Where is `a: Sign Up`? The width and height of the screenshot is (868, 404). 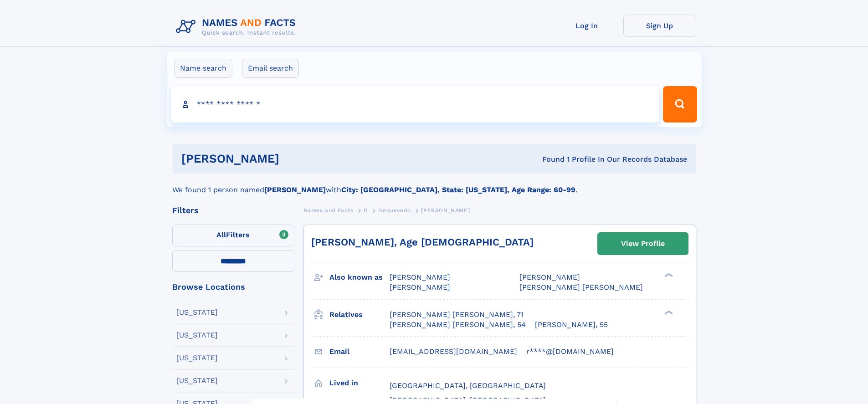
a: Sign Up is located at coordinates (660, 25).